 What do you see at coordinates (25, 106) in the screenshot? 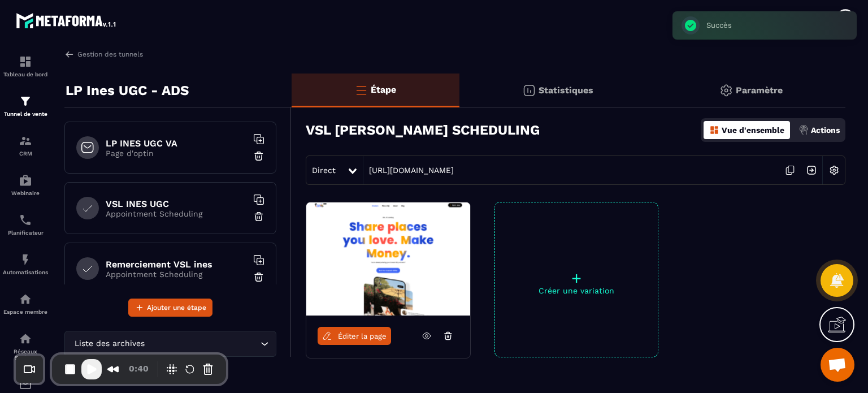
I see `a: formationformationTunnel de vente` at bounding box center [25, 106].